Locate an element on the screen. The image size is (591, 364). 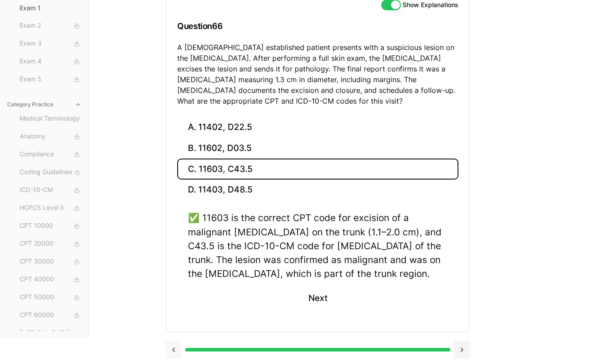
button: Category Practice is located at coordinates (44, 104).